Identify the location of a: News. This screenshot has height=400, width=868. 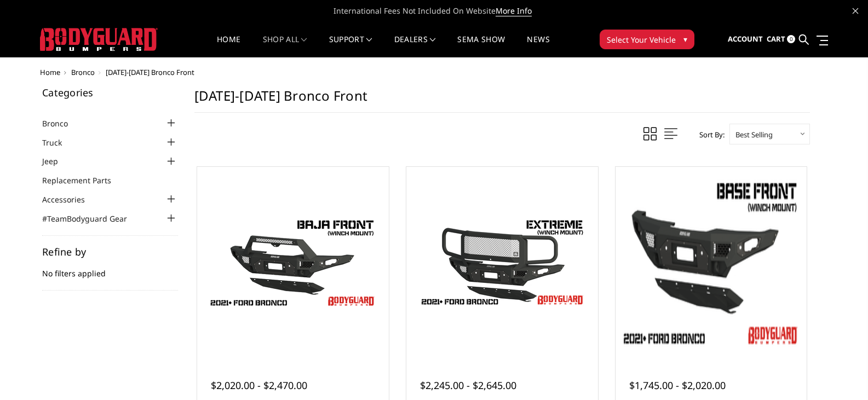
(538, 46).